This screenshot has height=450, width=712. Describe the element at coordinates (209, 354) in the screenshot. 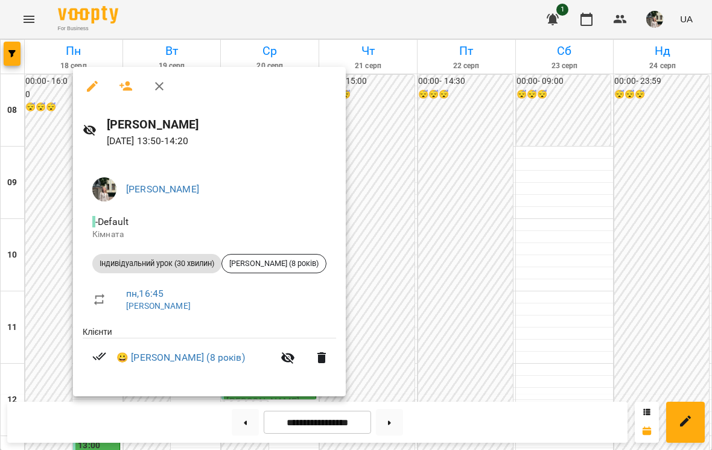

I see `ul: Клієнти` at that location.